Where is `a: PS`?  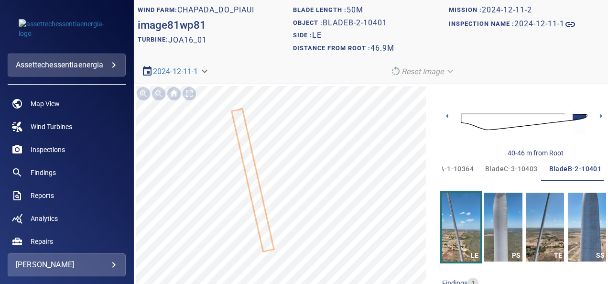 a: PS is located at coordinates (503, 227).